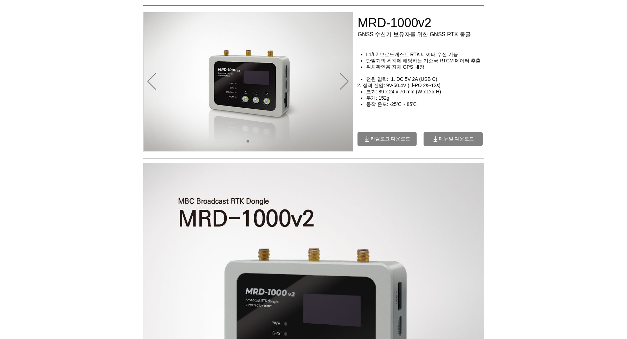 The image size is (627, 339). What do you see at coordinates (248, 82) in the screenshot?
I see `div: 슬라이드쇼` at bounding box center [248, 82].